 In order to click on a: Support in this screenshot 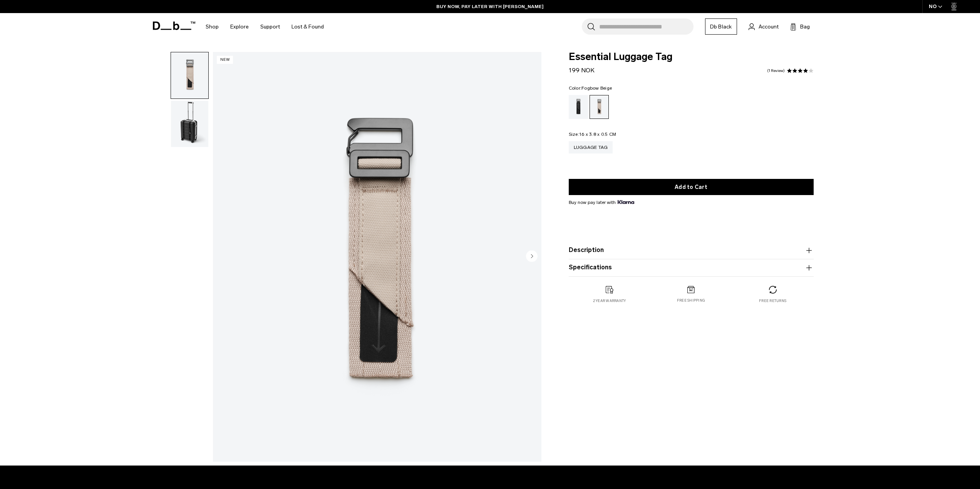, I will do `click(270, 27)`.